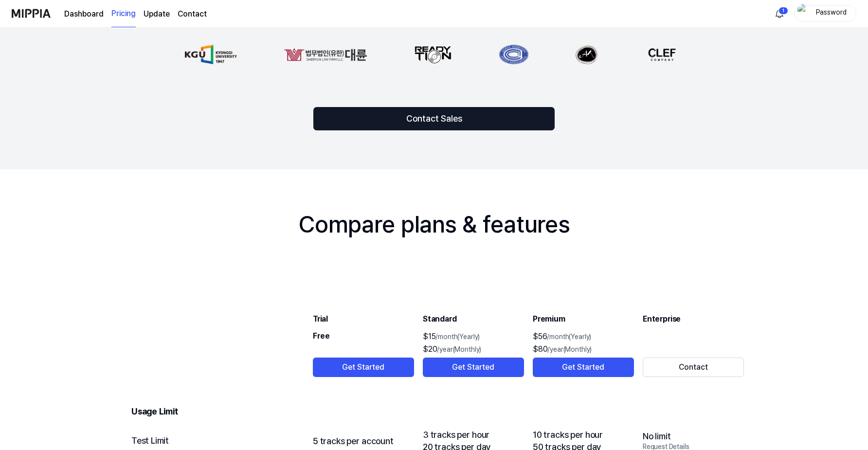  Describe the element at coordinates (210, 55) in the screenshot. I see `img: partner-logo-0` at that location.